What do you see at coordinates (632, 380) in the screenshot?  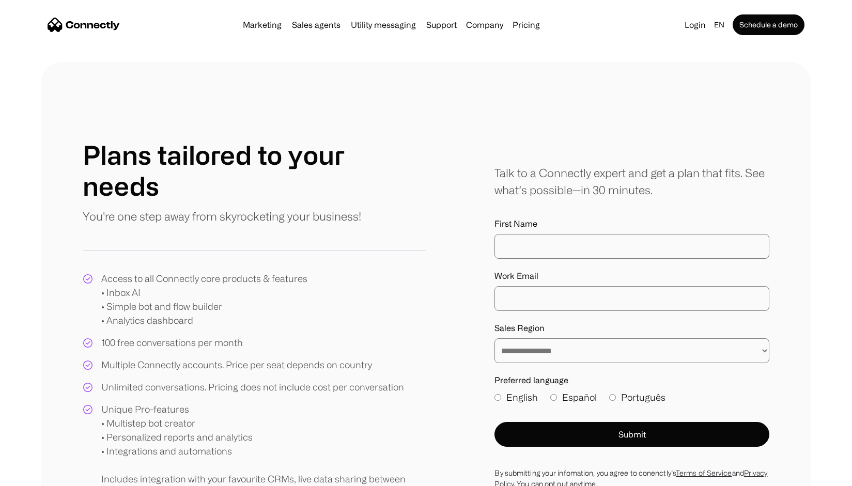 I see `label: Preferred language` at bounding box center [632, 380].